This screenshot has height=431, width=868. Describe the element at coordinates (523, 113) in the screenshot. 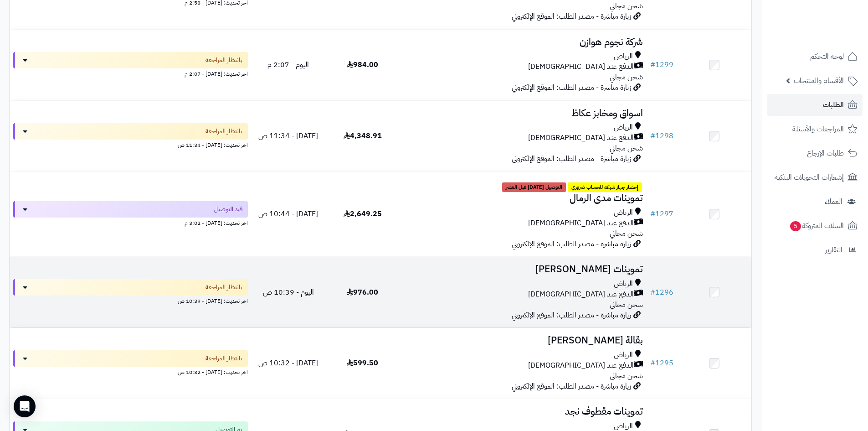

I see `h3: اسواق ومخابز عكاظ` at that location.